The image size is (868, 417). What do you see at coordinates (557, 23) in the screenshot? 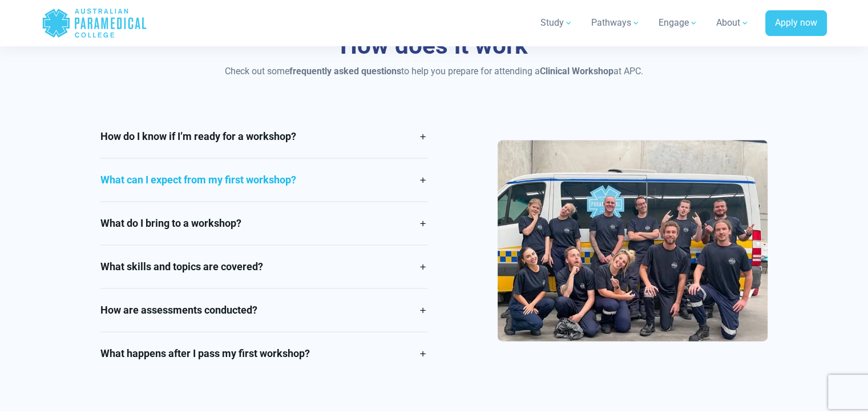
I see `a: Study` at bounding box center [557, 23].